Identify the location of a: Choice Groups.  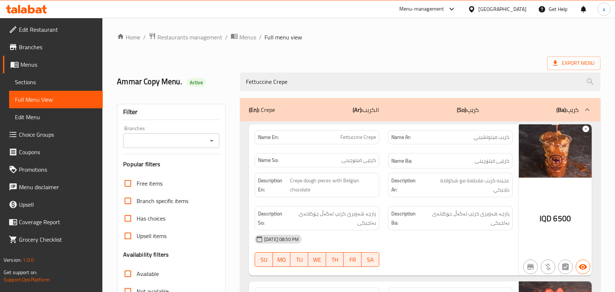
(53, 134).